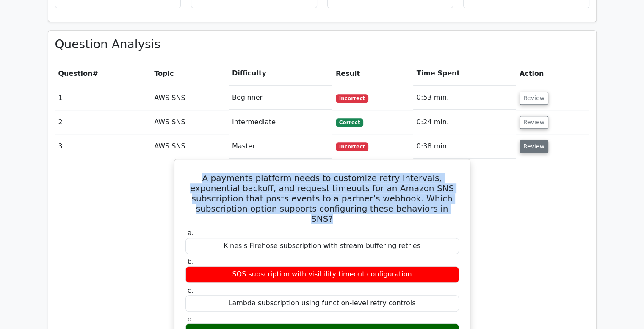 Image resolution: width=644 pixels, height=329 pixels. Describe the element at coordinates (103, 122) in the screenshot. I see `td: 2` at that location.